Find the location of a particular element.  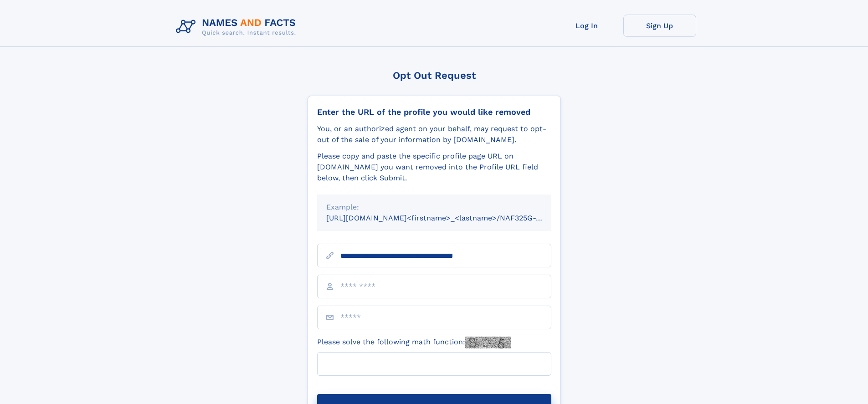

div: You, or an authorized agent on your behalf, may request to opt-out of the sale of your informatio... is located at coordinates (434, 134).